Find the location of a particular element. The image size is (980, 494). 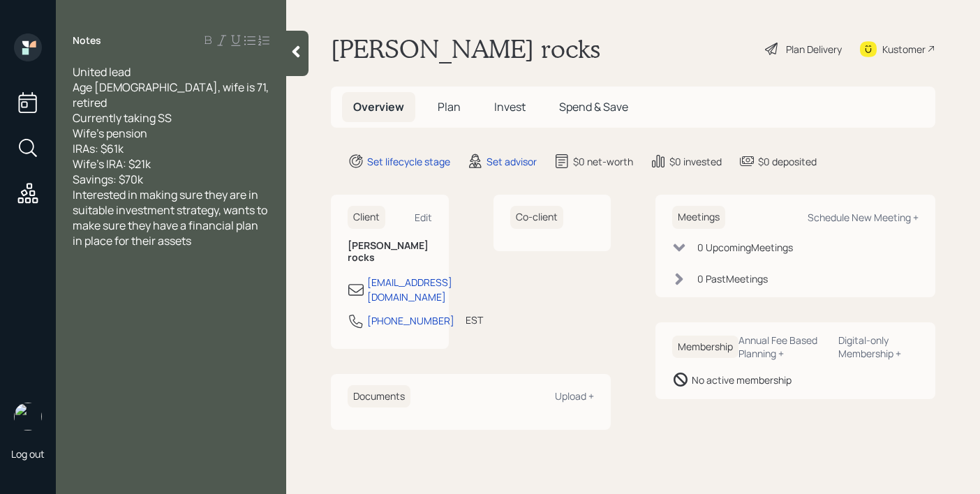

span: Invest is located at coordinates (510, 107).